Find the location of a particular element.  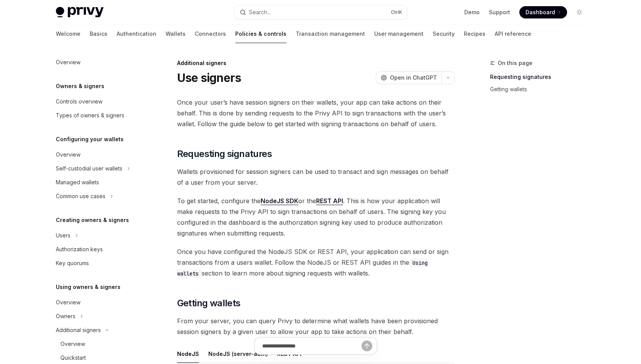

div: Users is located at coordinates (63, 236).